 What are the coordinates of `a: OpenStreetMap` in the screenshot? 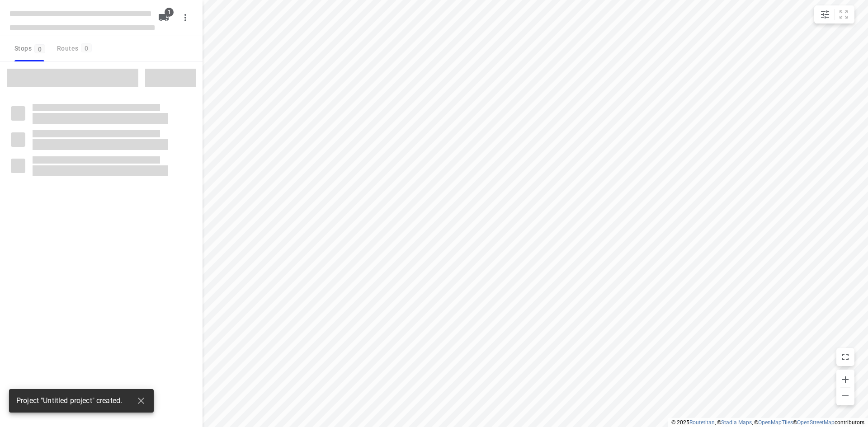 It's located at (816, 422).